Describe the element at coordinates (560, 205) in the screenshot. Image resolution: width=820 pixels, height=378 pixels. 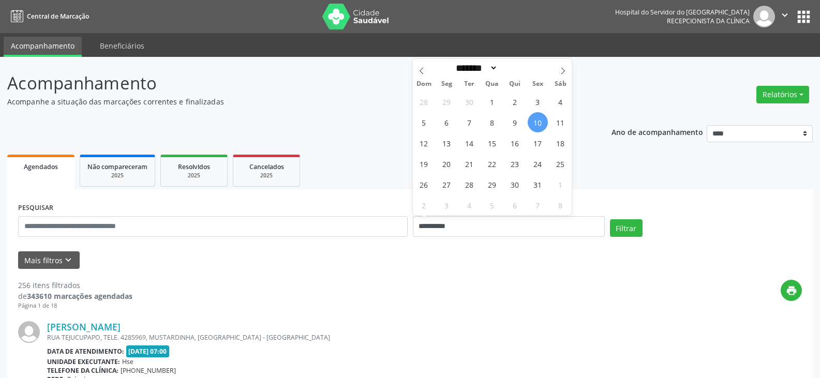
I see `span: Novembro 8, 2025` at that location.